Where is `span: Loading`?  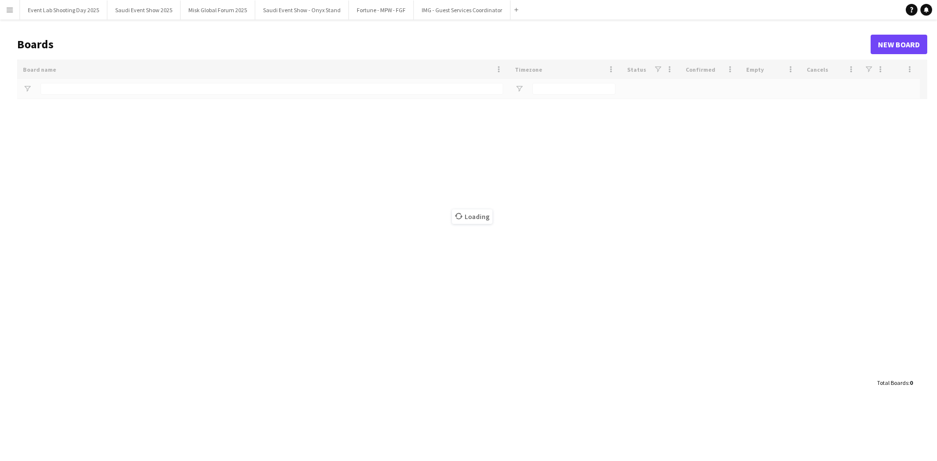 span: Loading is located at coordinates (472, 217).